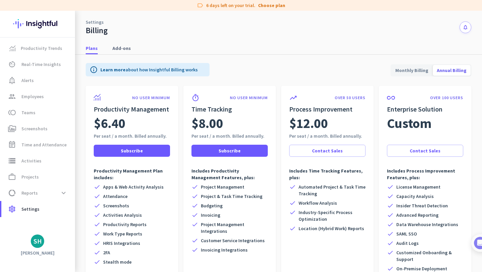 Image resolution: width=482 pixels, height=272 pixels. Describe the element at coordinates (38, 64) in the screenshot. I see `a: av_timerReal-Time Insights` at that location.